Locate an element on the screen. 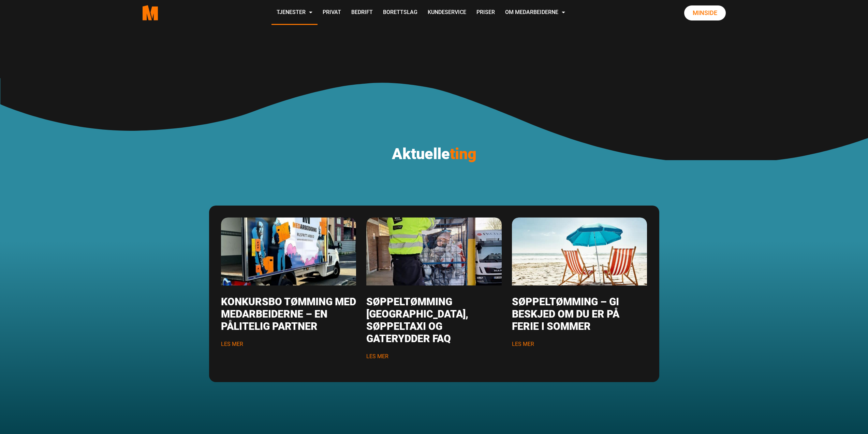 The image size is (868, 434). a: Priser is located at coordinates (485, 12).